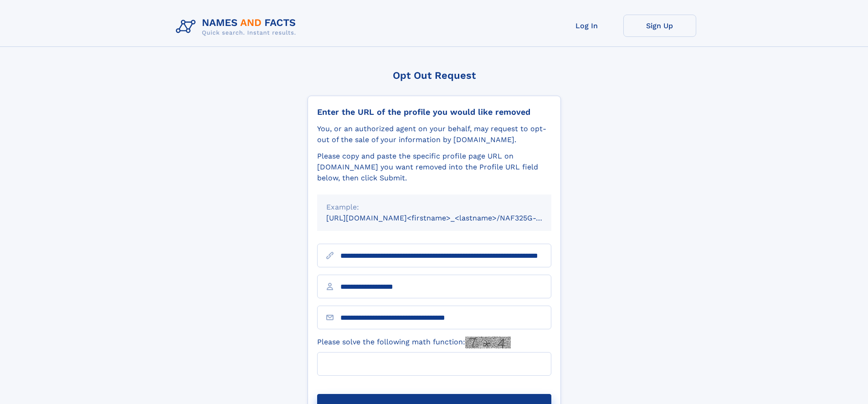 The height and width of the screenshot is (404, 868). Describe the element at coordinates (587, 26) in the screenshot. I see `a: Log In` at that location.